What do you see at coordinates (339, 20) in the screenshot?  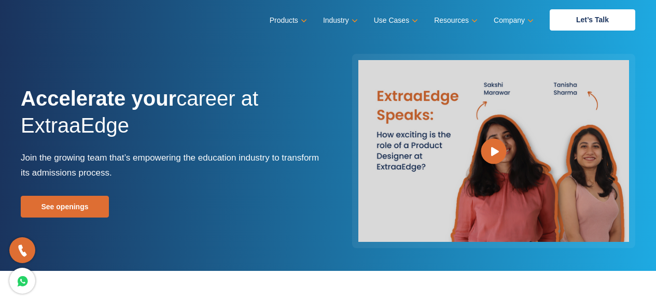 I see `a: Industry` at bounding box center [339, 20].